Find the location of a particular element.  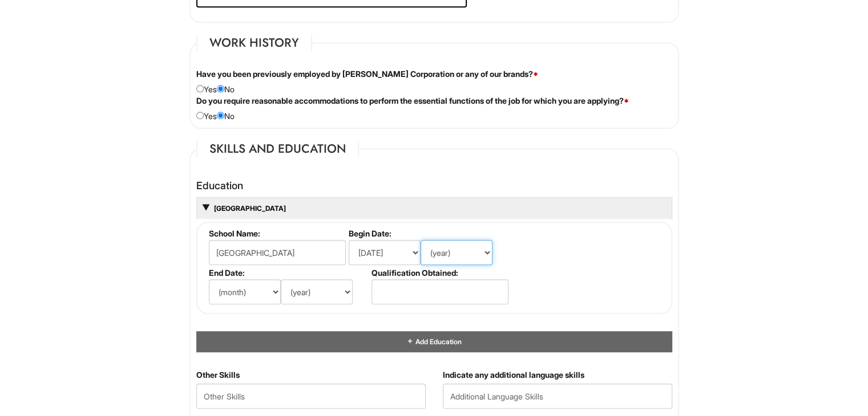

input: Other Skills is located at coordinates (311, 396).